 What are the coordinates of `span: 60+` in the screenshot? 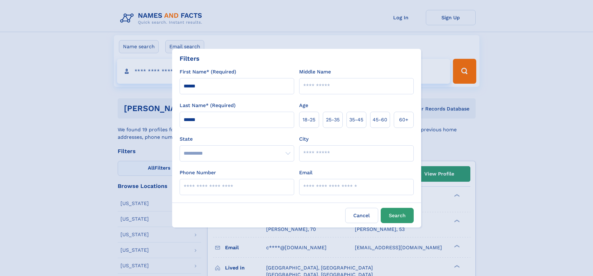 It's located at (404, 120).